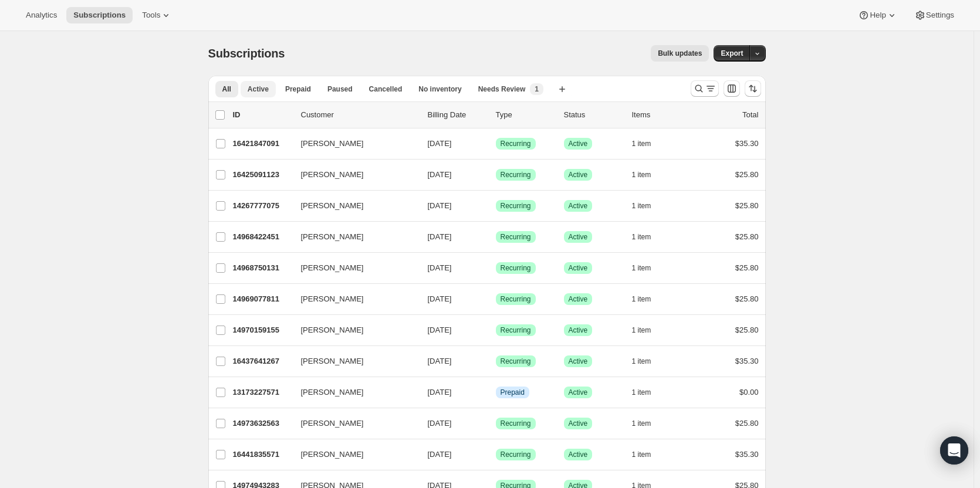  Describe the element at coordinates (680, 54) in the screenshot. I see `span: Bulk updates` at that location.